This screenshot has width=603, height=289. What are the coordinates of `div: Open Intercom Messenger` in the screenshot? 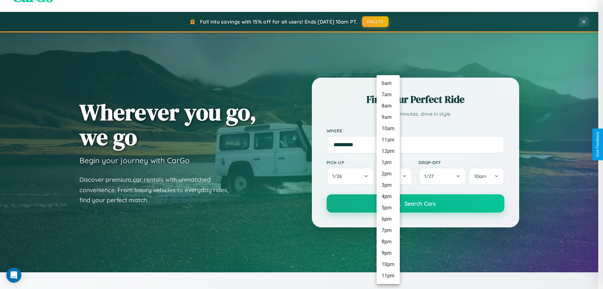 It's located at (14, 275).